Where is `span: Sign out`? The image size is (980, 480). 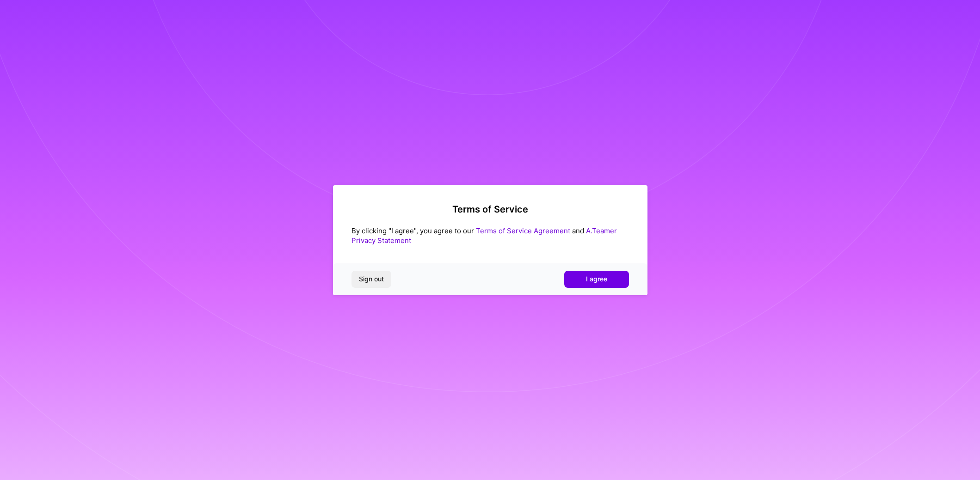 span: Sign out is located at coordinates (371, 279).